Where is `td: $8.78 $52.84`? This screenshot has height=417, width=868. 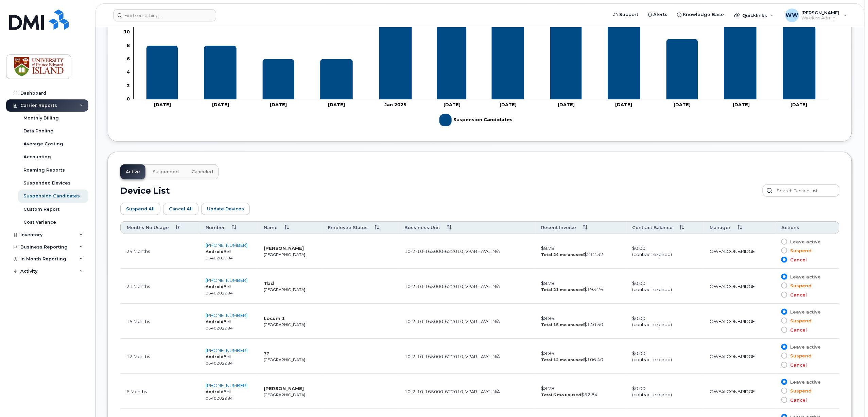 td: $8.78 $52.84 is located at coordinates (581, 391).